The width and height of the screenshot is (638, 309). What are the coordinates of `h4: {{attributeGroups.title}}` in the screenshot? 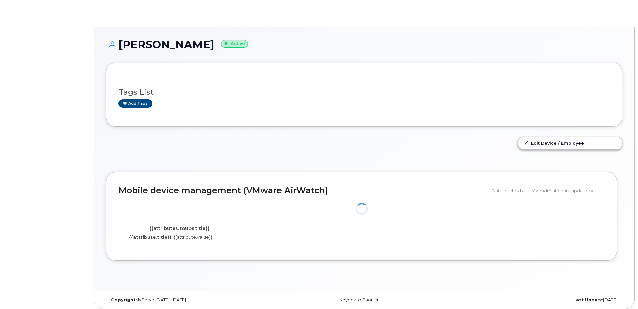 It's located at (179, 229).